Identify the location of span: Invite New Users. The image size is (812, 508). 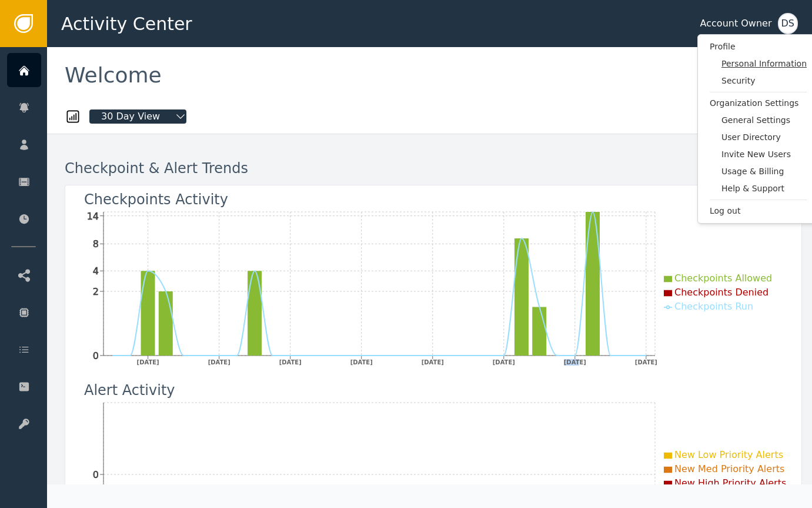
(764, 154).